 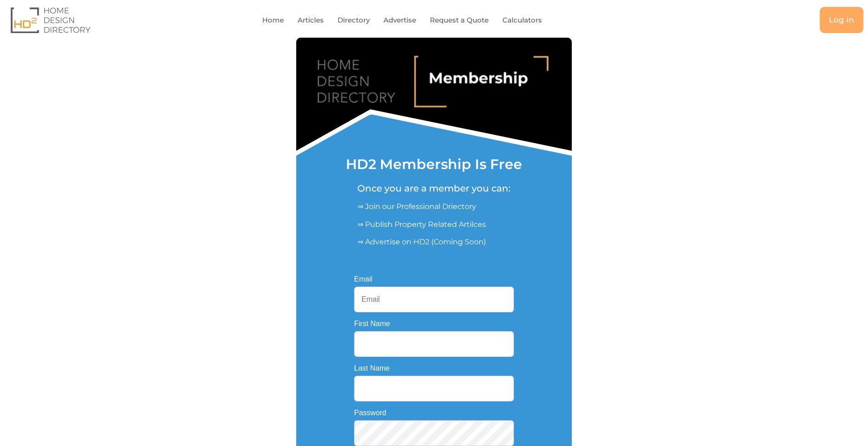 What do you see at coordinates (273, 20) in the screenshot?
I see `a: Home` at bounding box center [273, 20].